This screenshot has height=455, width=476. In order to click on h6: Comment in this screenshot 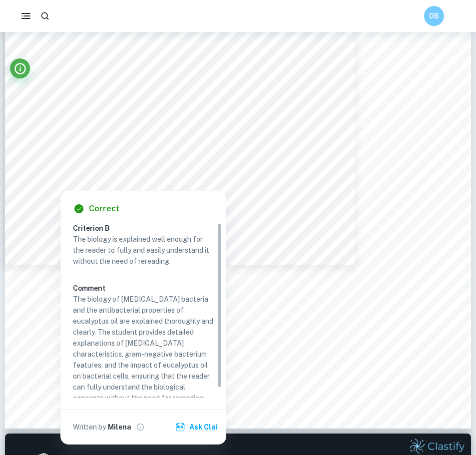, I will do `click(143, 288)`.